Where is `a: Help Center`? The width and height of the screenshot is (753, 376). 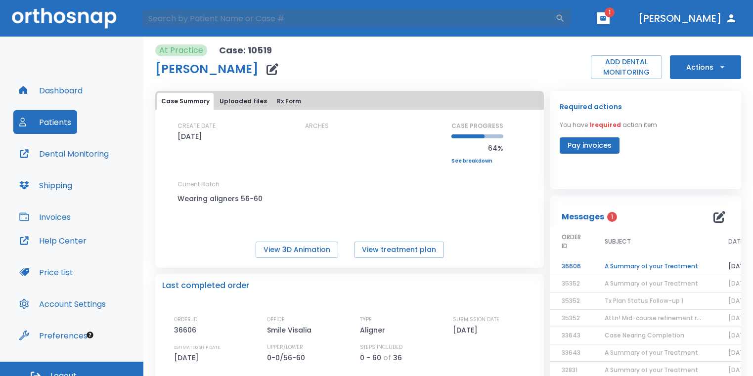 a: Help Center is located at coordinates (53, 241).